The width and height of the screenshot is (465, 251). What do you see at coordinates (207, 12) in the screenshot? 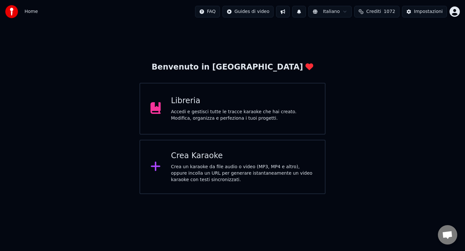
I see `button: FAQ` at bounding box center [207, 12].